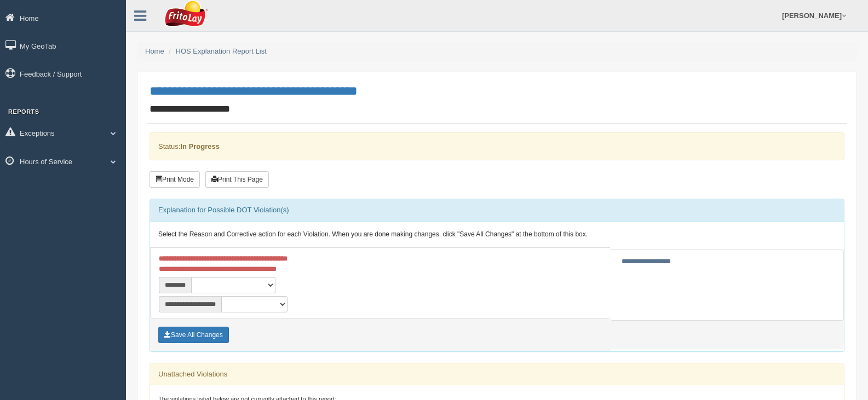  I want to click on strong: In Progress, so click(200, 146).